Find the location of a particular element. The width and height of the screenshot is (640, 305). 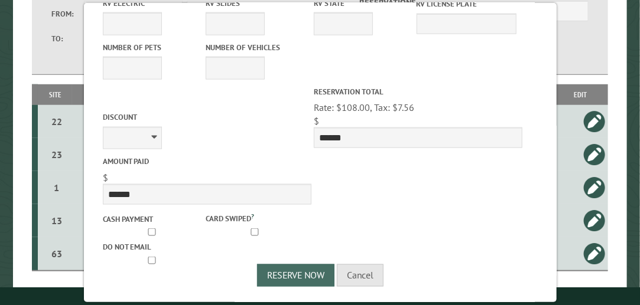

label: To: is located at coordinates (68, 38).